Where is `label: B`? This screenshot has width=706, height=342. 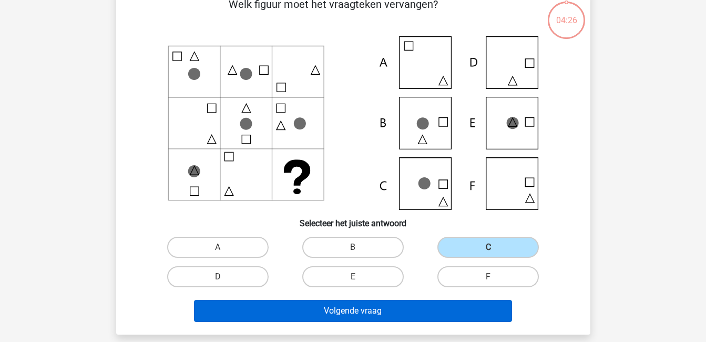
label: B is located at coordinates (353, 247).